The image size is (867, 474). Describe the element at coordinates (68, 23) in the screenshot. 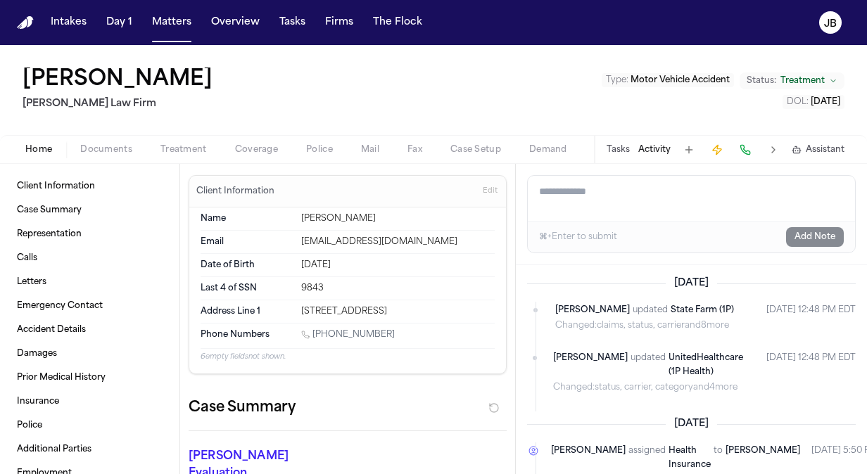

I see `a: Intakes` at that location.